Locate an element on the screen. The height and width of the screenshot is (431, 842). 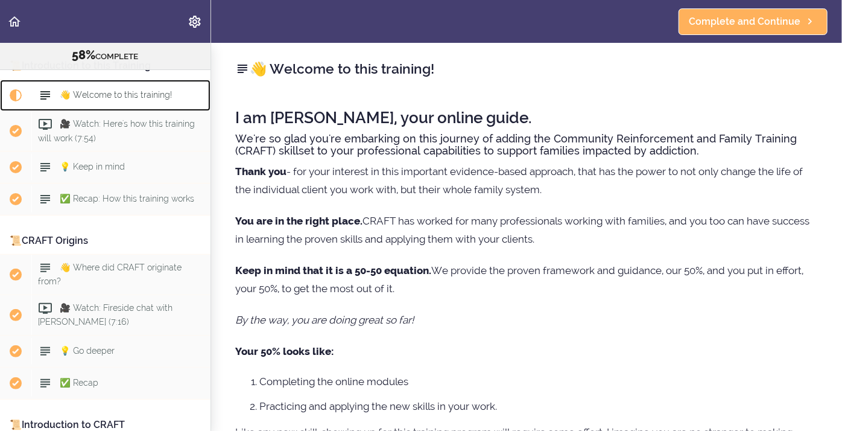
h4: We're so glad you're embarking on this journey of adding the Community Reinforcement and Family T... is located at coordinates (527, 145).